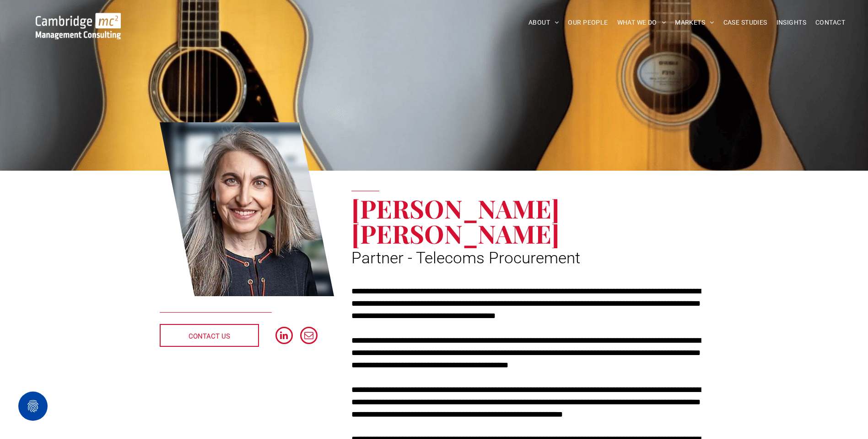 This screenshot has width=868, height=439. What do you see at coordinates (209, 337) in the screenshot?
I see `span: CONTACT US` at bounding box center [209, 337].